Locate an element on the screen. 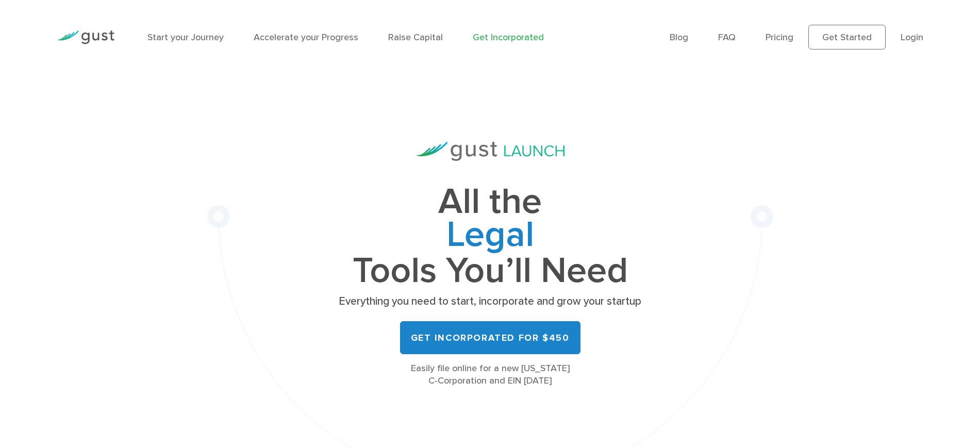  a: Blog is located at coordinates (679, 37).